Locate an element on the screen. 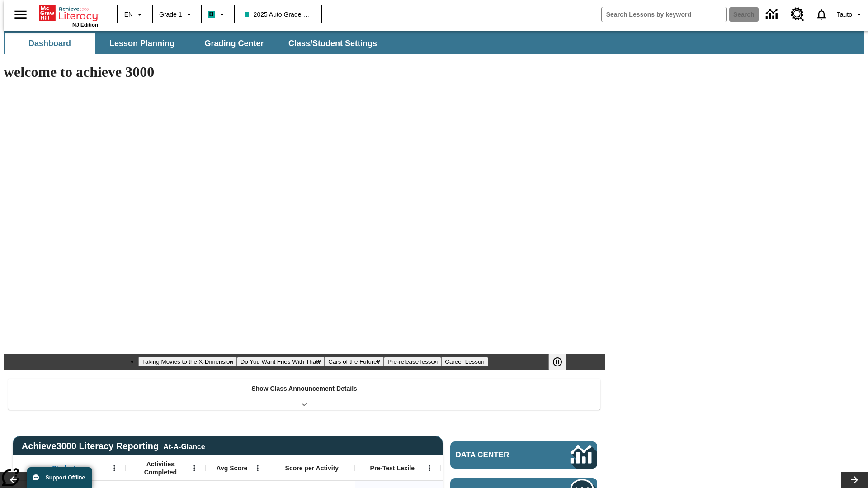 The width and height of the screenshot is (868, 488). span: Tauto is located at coordinates (845, 14).